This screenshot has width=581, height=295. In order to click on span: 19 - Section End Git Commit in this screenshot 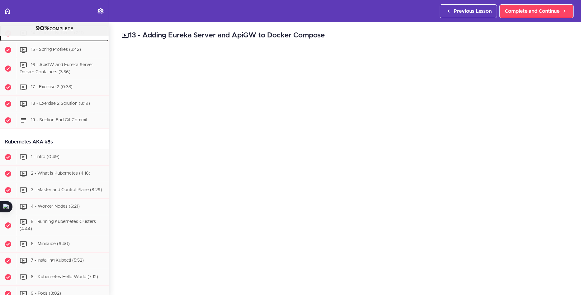, I will do `click(59, 120)`.